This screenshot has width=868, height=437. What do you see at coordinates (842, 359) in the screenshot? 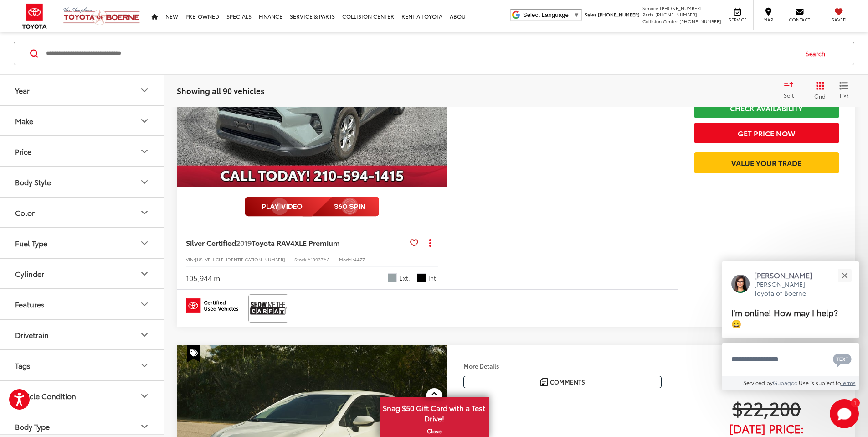
I see `button: Chat with SMS` at bounding box center [842, 359].